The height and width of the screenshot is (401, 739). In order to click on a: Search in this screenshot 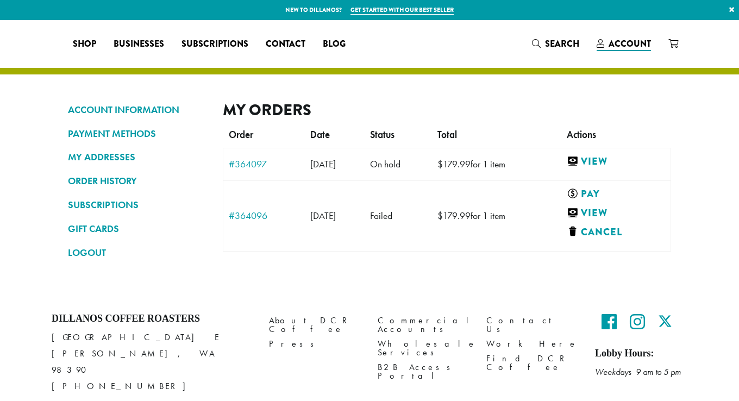, I will do `click(555, 43)`.